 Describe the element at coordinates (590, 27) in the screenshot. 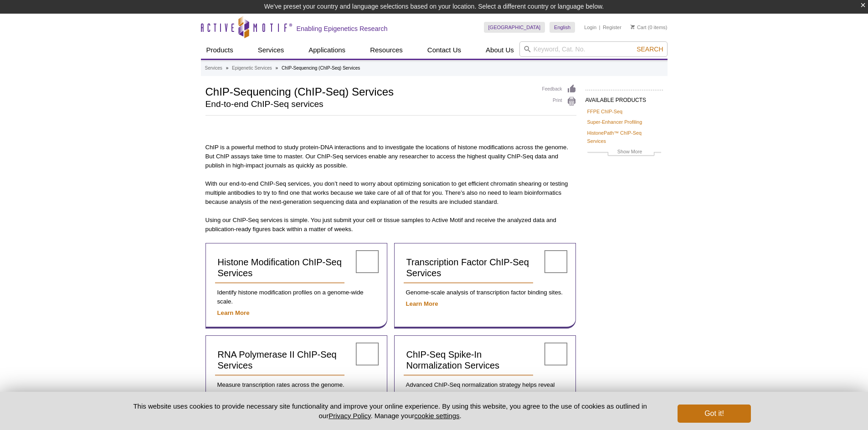

I see `a: Login` at that location.